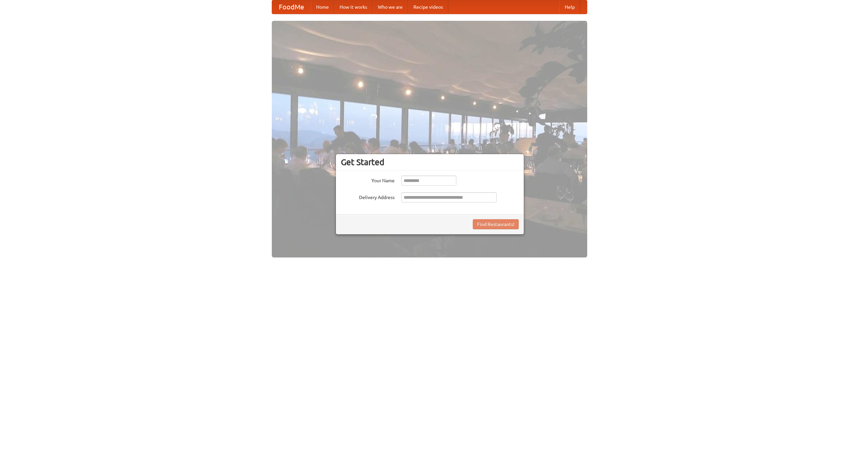 Image resolution: width=859 pixels, height=475 pixels. What do you see at coordinates (323, 7) in the screenshot?
I see `a: Home` at bounding box center [323, 7].